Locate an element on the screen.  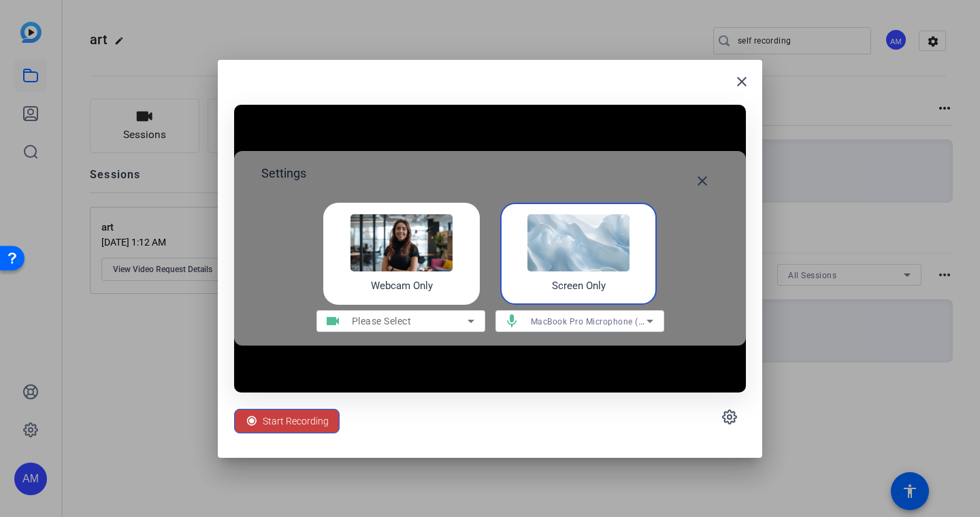
button: Start Recording is located at coordinates (287, 422).